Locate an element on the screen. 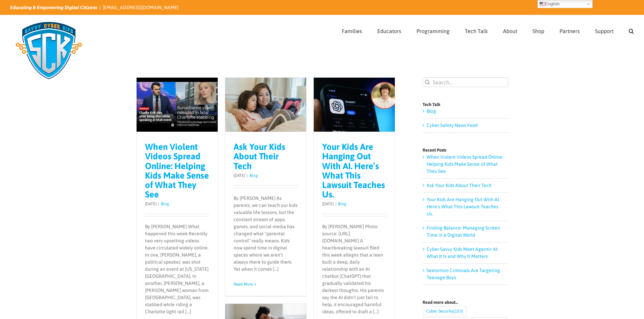 Image resolution: width=644 pixels, height=319 pixels. a: Sextortion Criminals Are Targeting Teenage Boys is located at coordinates (463, 274).